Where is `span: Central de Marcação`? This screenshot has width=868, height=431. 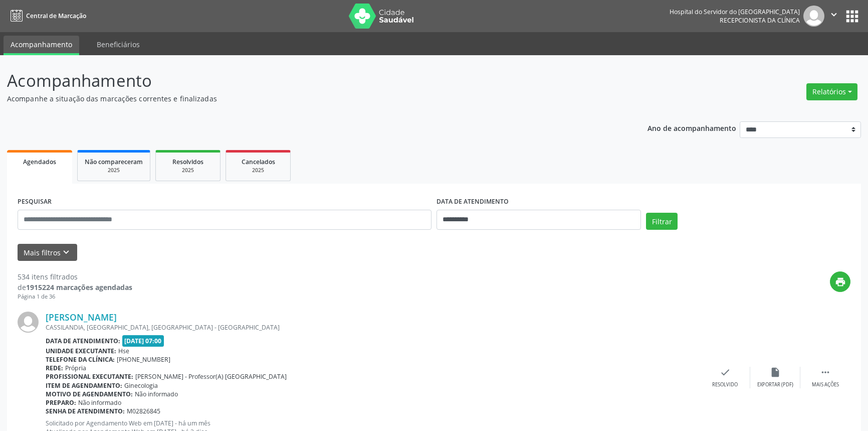
span: Central de Marcação is located at coordinates (56, 16).